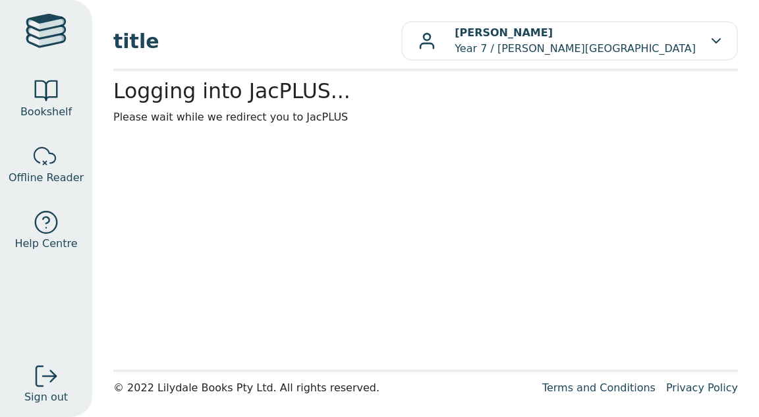 Image resolution: width=759 pixels, height=417 pixels. What do you see at coordinates (46, 178) in the screenshot?
I see `span: Offline Reader` at bounding box center [46, 178].